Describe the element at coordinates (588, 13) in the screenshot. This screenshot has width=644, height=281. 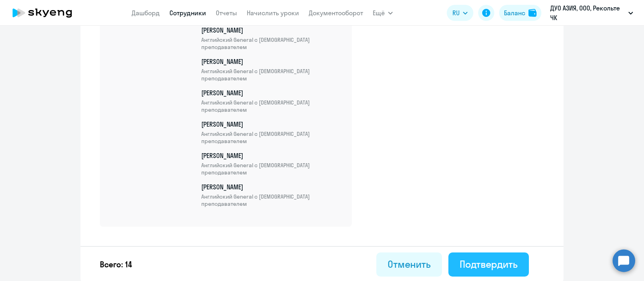
I see `p: ДУО АЗИЯ, ООО, Рекольте ЧК` at that location.